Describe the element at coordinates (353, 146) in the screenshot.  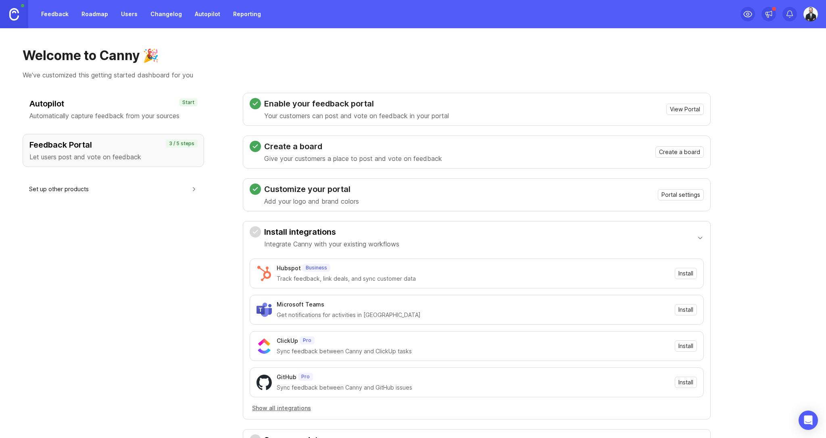
I see `h3: Create a board` at that location.